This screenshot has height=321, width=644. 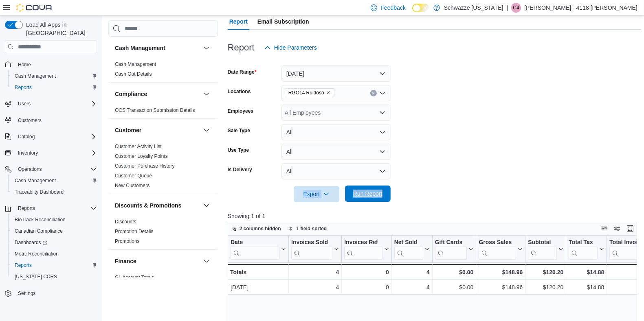 I want to click on span: Feedback, so click(x=392, y=8).